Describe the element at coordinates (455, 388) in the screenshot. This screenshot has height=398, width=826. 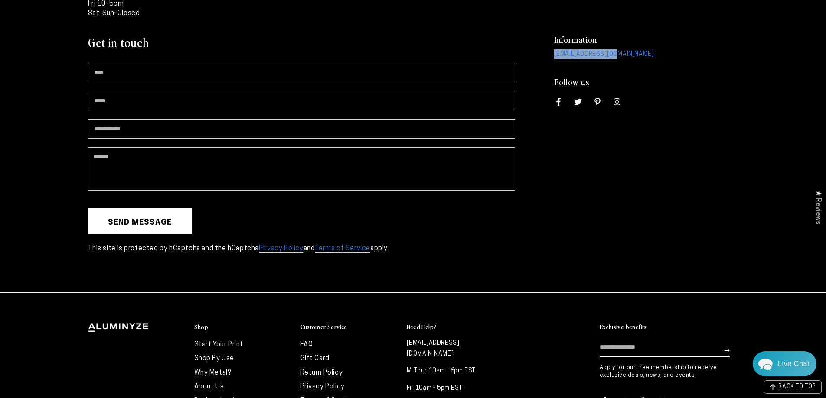
I see `p: Fri 10am - 5pm EST` at that location.